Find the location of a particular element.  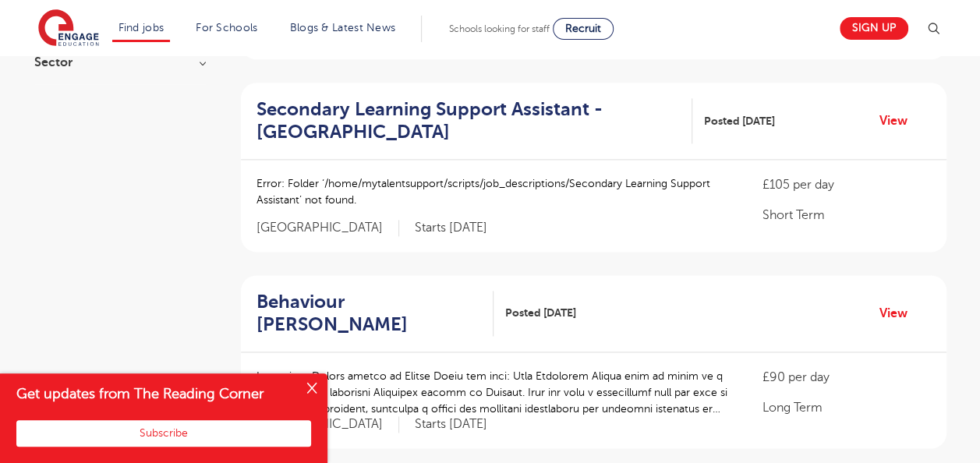

a: Recruit is located at coordinates (582, 29).